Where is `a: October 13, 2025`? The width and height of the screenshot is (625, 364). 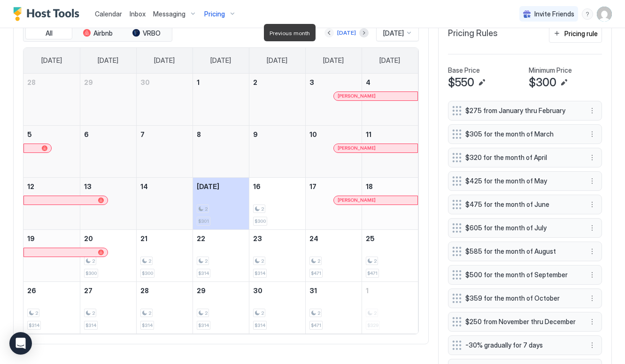
a: October 13, 2025 is located at coordinates (108, 186).